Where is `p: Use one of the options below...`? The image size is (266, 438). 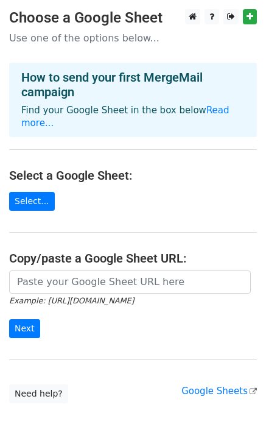
p: Use one of the options below... is located at coordinates (133, 38).